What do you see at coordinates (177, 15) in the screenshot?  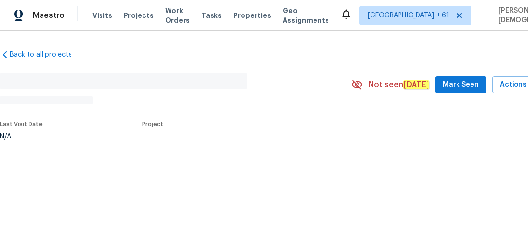 I see `span: Work Orders` at bounding box center [177, 15].